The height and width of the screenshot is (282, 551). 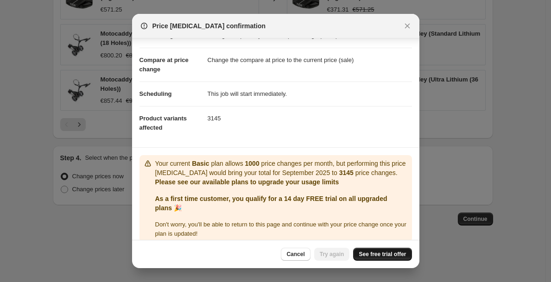 What do you see at coordinates (407, 26) in the screenshot?
I see `button: Close` at bounding box center [407, 26].